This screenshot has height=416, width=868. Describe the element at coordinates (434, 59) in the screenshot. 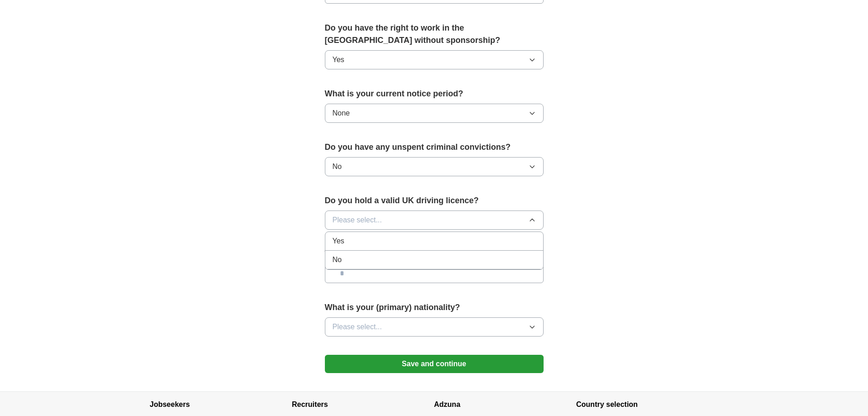

I see `button: Yes` at that location.